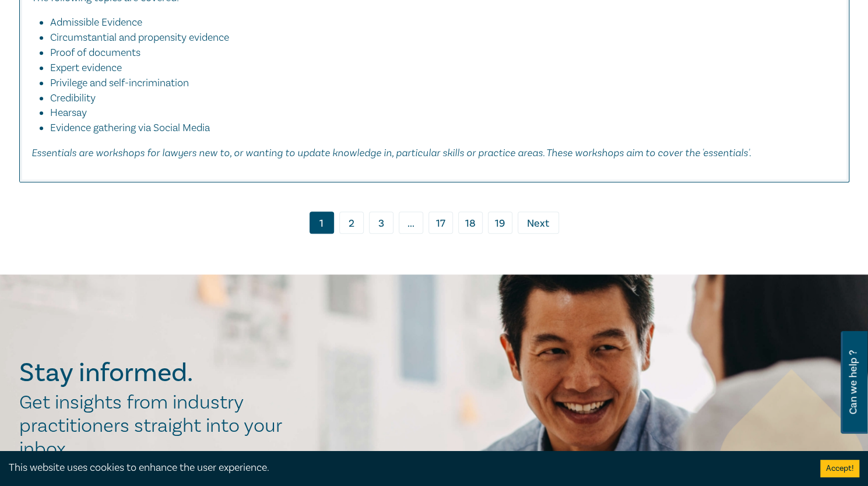 The image size is (868, 486). I want to click on a: Next, so click(538, 223).